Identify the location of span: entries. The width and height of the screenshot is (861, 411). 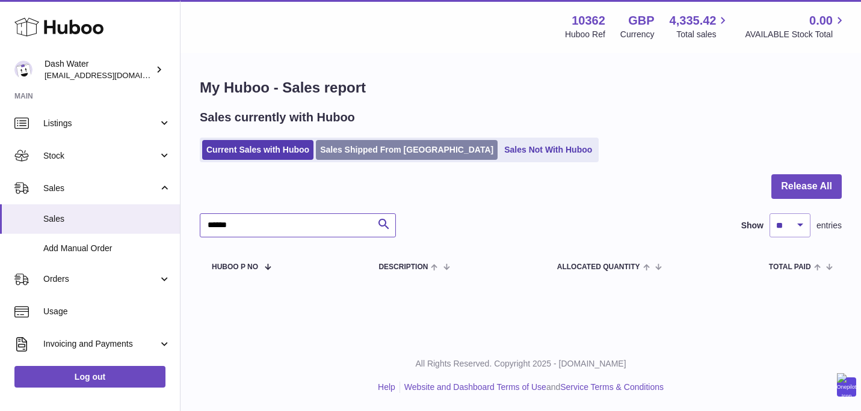
(829, 226).